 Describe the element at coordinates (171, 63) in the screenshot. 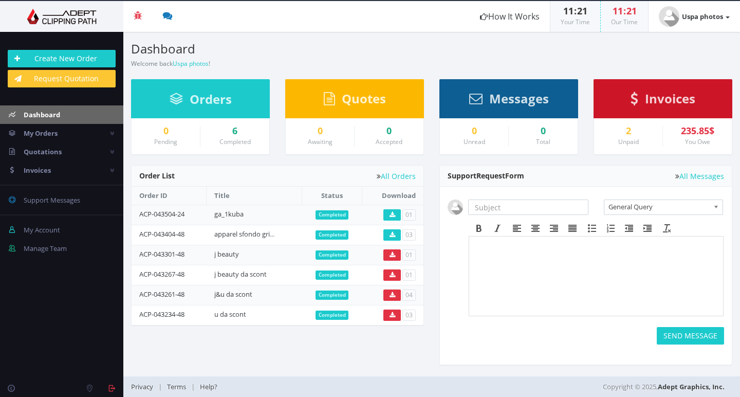

I see `small: Welcome back !` at that location.